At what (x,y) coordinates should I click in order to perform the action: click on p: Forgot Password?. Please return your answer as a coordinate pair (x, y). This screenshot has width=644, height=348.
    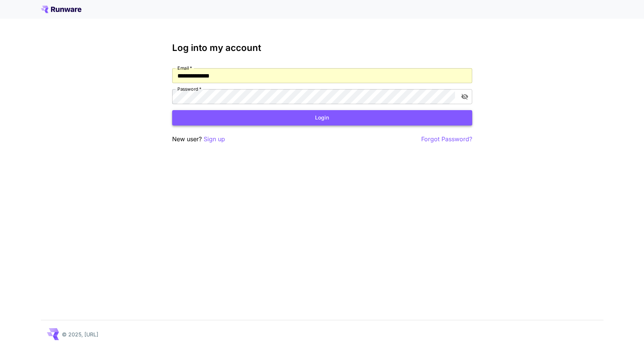
    Looking at the image, I should click on (447, 140).